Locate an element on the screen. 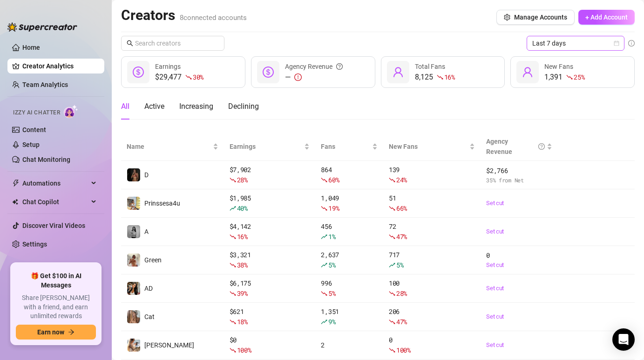 The image size is (644, 360). img: Chat Copilot is located at coordinates (15, 202).